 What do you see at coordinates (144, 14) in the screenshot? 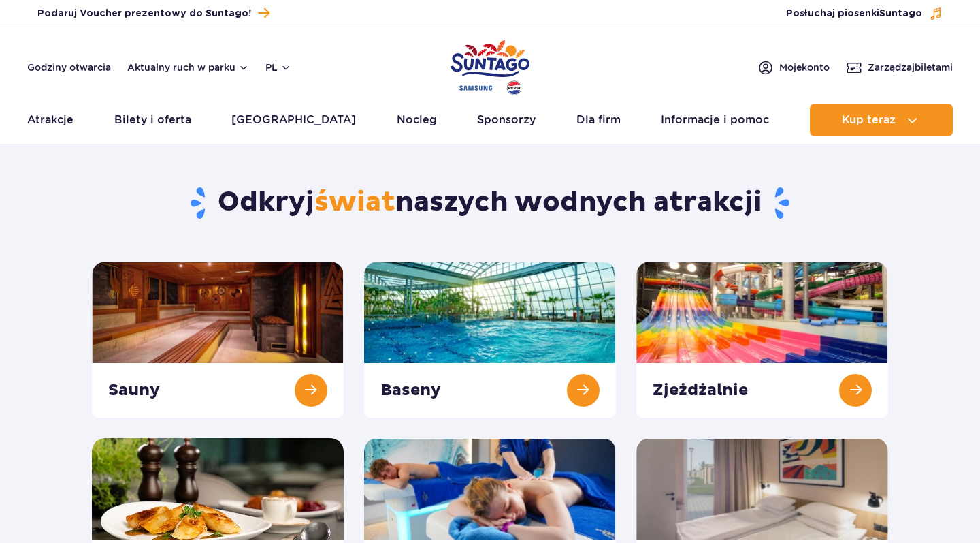
I see `span: Podaruj Voucher prezentowy do Suntago!` at bounding box center [144, 14].